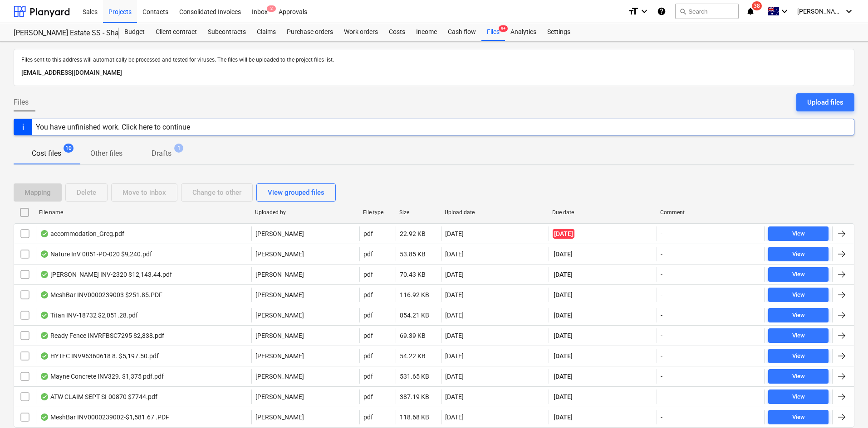  What do you see at coordinates (227, 32) in the screenshot?
I see `a: Subcontracts` at bounding box center [227, 32].